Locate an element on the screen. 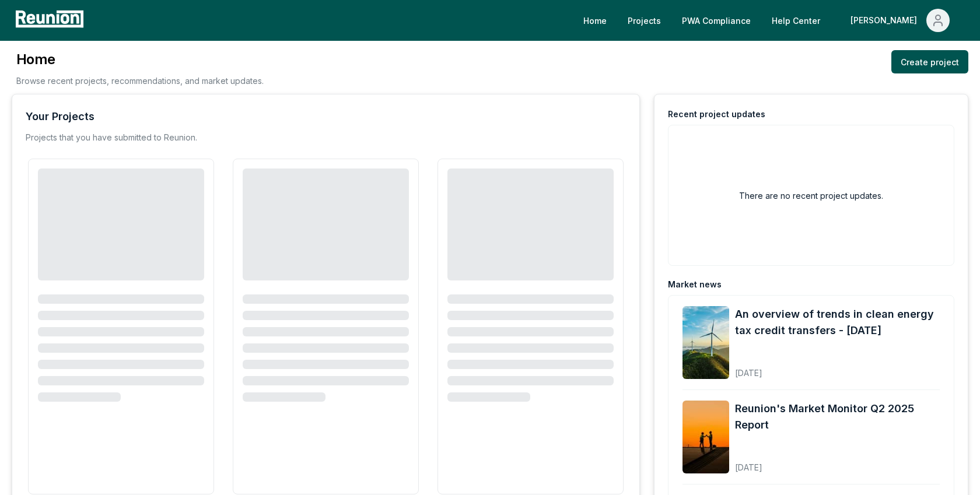 This screenshot has height=495, width=980. nav: Main is located at coordinates (771, 21).